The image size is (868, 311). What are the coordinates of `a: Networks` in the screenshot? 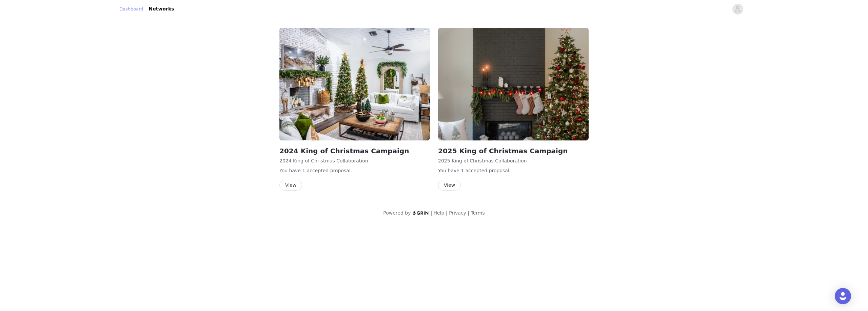 It's located at (161, 9).